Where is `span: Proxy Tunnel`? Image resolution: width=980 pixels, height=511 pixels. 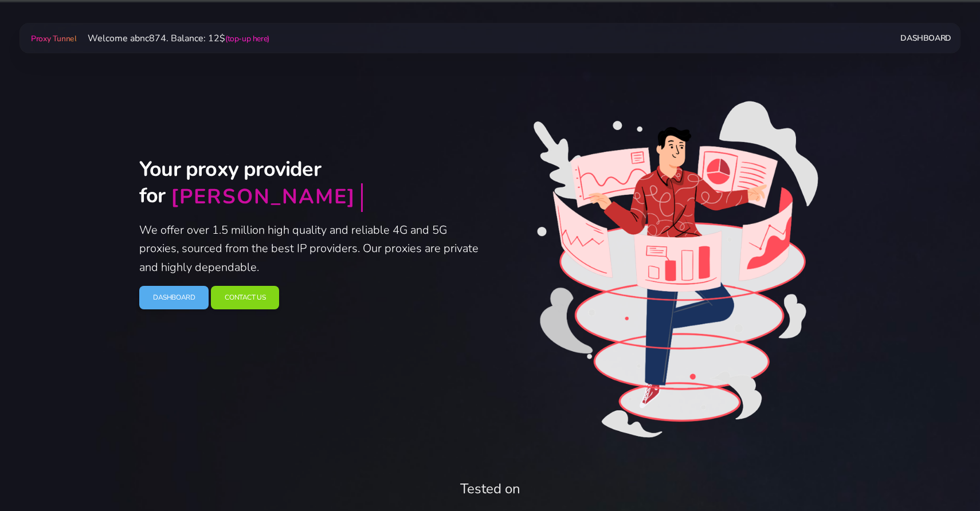 span: Proxy Tunnel is located at coordinates (53, 38).